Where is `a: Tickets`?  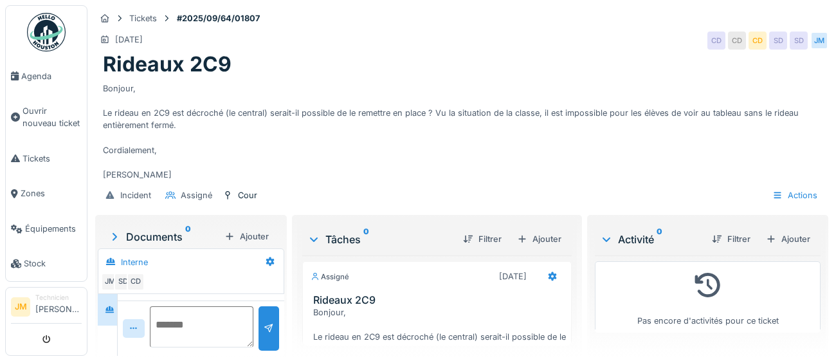
a: Tickets is located at coordinates (46, 158).